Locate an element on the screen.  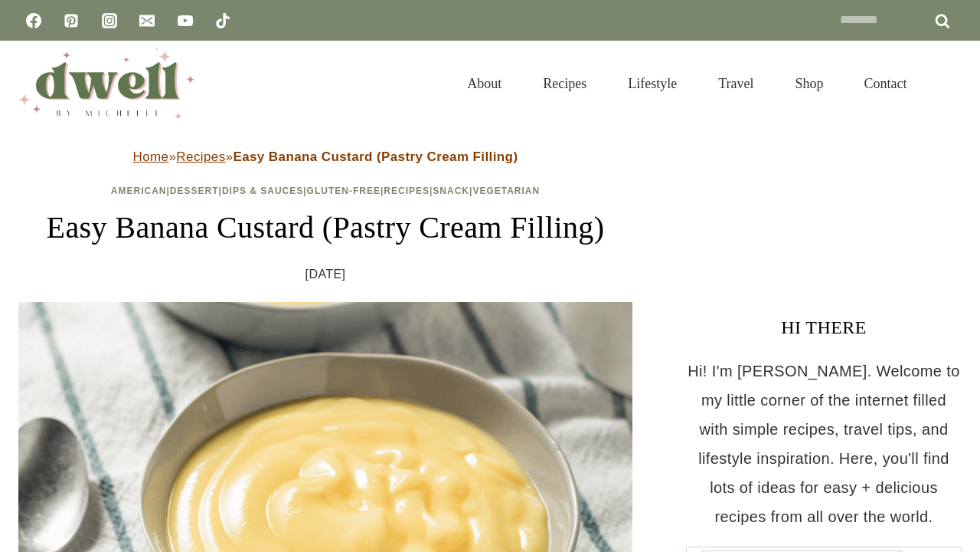
a: Dessert is located at coordinates (195, 191).